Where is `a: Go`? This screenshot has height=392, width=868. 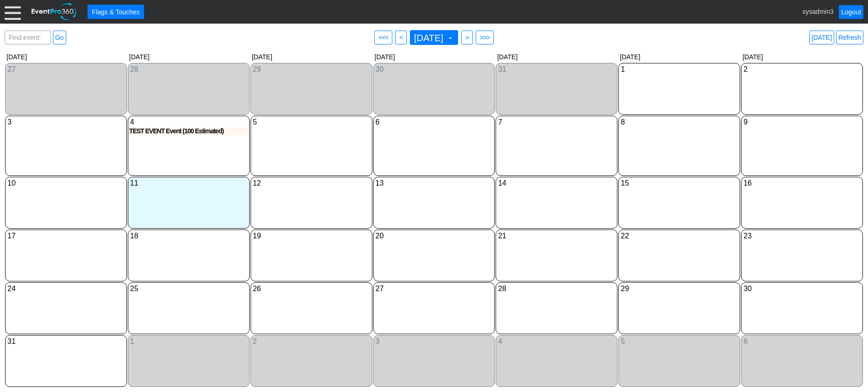 a: Go is located at coordinates (59, 38).